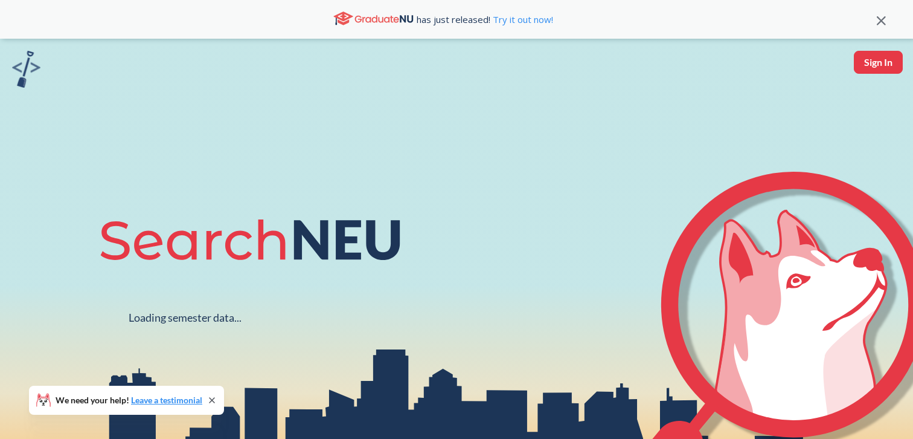  What do you see at coordinates (485, 19) in the screenshot?
I see `span: has just released!` at bounding box center [485, 19].